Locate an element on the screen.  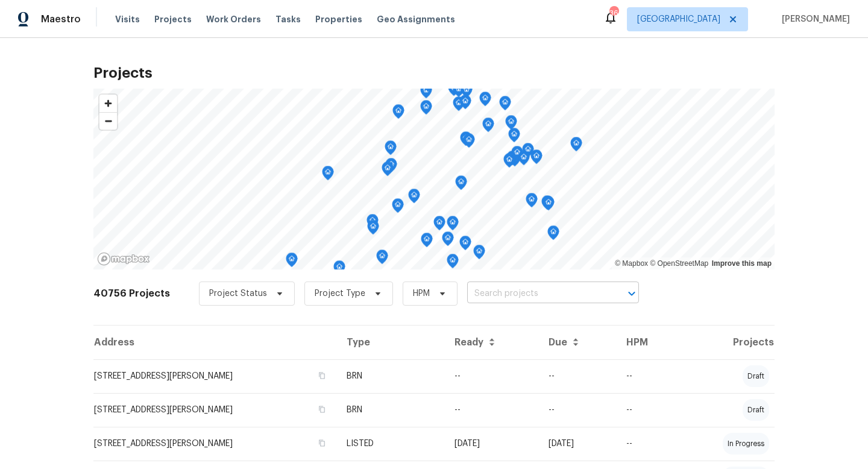
span: Zoom in is located at coordinates (108, 103).